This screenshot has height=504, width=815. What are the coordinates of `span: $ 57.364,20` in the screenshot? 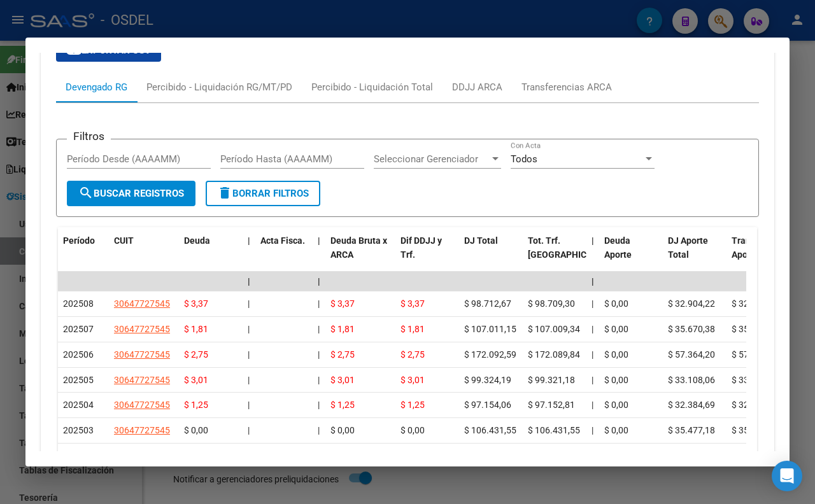 It's located at (755, 354).